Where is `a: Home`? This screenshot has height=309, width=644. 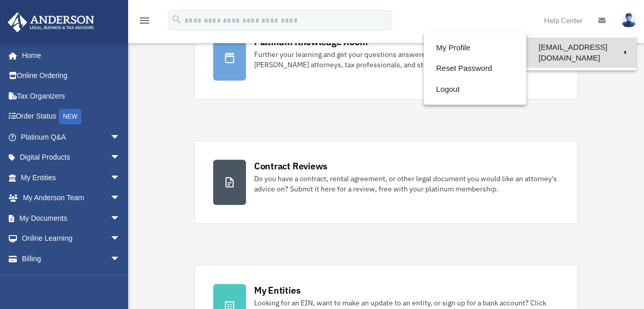 a: Home is located at coordinates (69, 55).